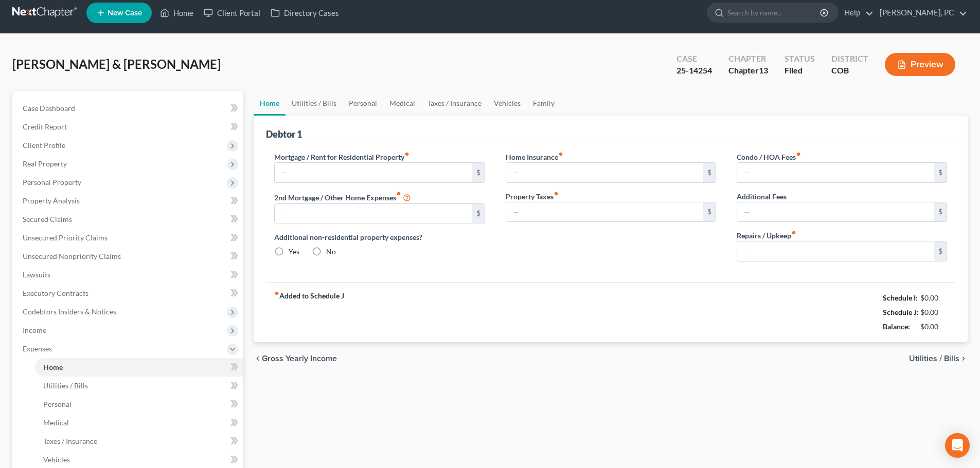  What do you see at coordinates (56, 293) in the screenshot?
I see `span: Executory Contracts` at bounding box center [56, 293].